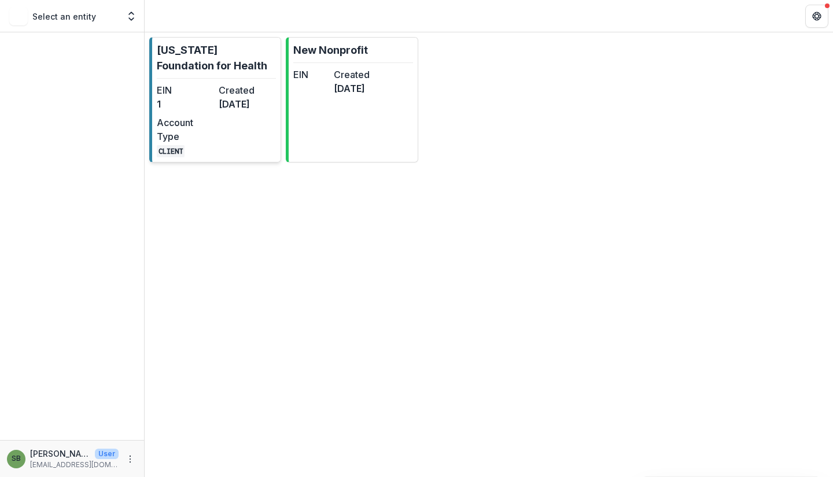  Describe the element at coordinates (19, 16) in the screenshot. I see `img: Select an entity` at that location.